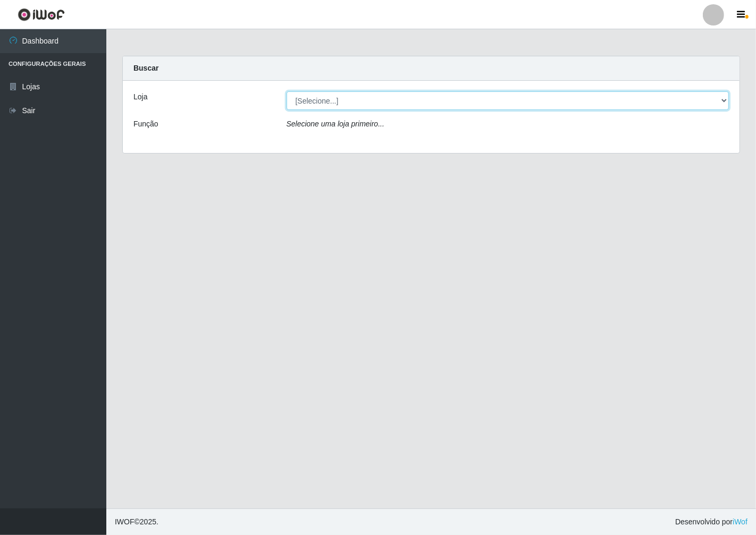  What do you see at coordinates (140, 97) in the screenshot?
I see `label: Loja` at bounding box center [140, 97].